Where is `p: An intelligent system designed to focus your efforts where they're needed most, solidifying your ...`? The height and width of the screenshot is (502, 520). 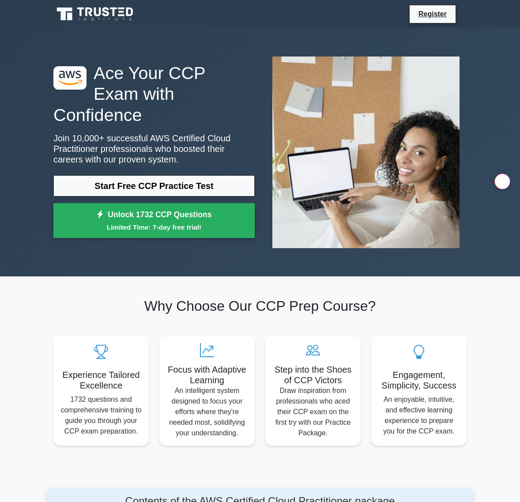
p: An intelligent system designed to focus your efforts where they're needed most, solidifying your ... is located at coordinates (207, 412).